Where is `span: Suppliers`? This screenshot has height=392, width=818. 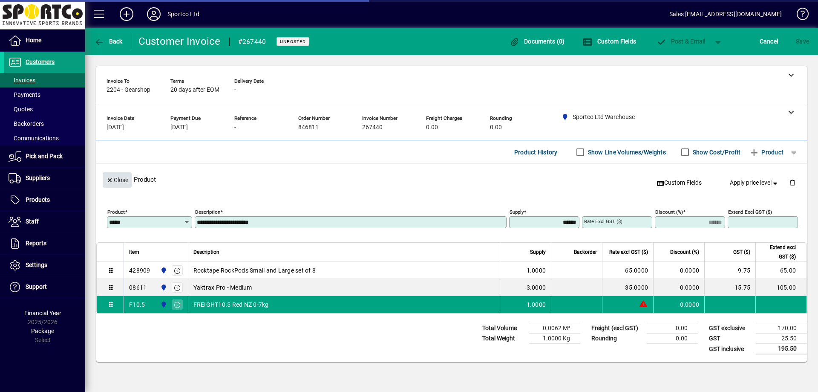 span: Suppliers is located at coordinates (38, 178).